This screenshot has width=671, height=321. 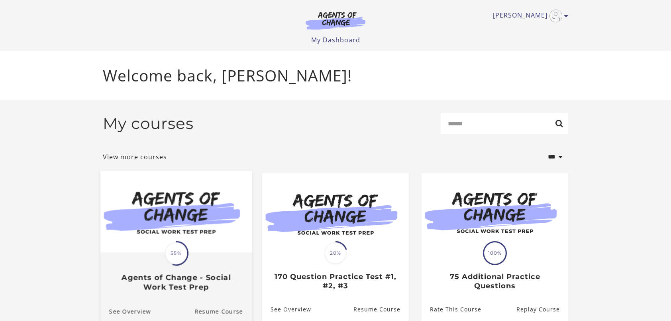 What do you see at coordinates (176, 253) in the screenshot?
I see `span: 55%` at bounding box center [176, 253].